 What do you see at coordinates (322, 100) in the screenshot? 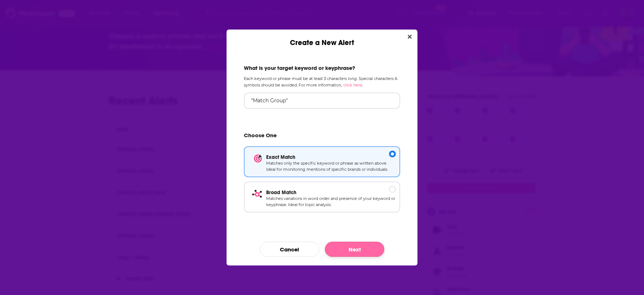
I see `input: Ex: brand name, person, topic` at bounding box center [322, 100].